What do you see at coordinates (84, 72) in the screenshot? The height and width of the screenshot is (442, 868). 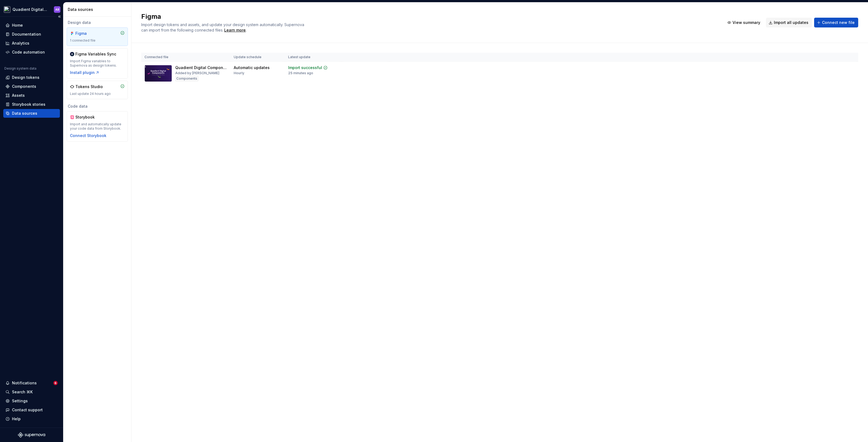 I see `button: Install plugin` at bounding box center [84, 72].